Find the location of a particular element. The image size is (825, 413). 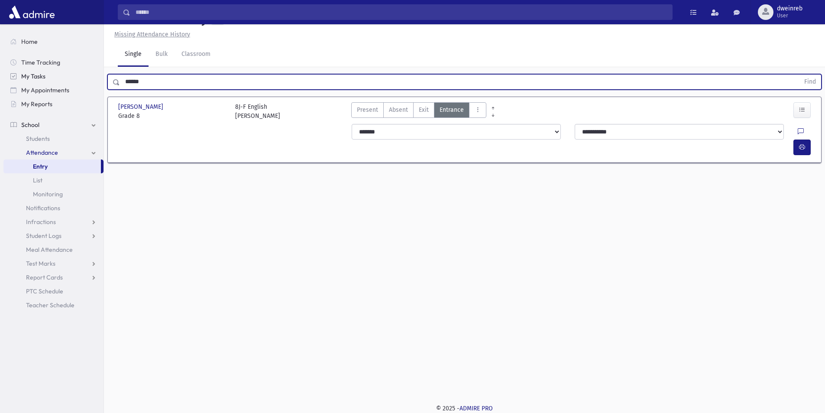

span: Home is located at coordinates (29, 42).